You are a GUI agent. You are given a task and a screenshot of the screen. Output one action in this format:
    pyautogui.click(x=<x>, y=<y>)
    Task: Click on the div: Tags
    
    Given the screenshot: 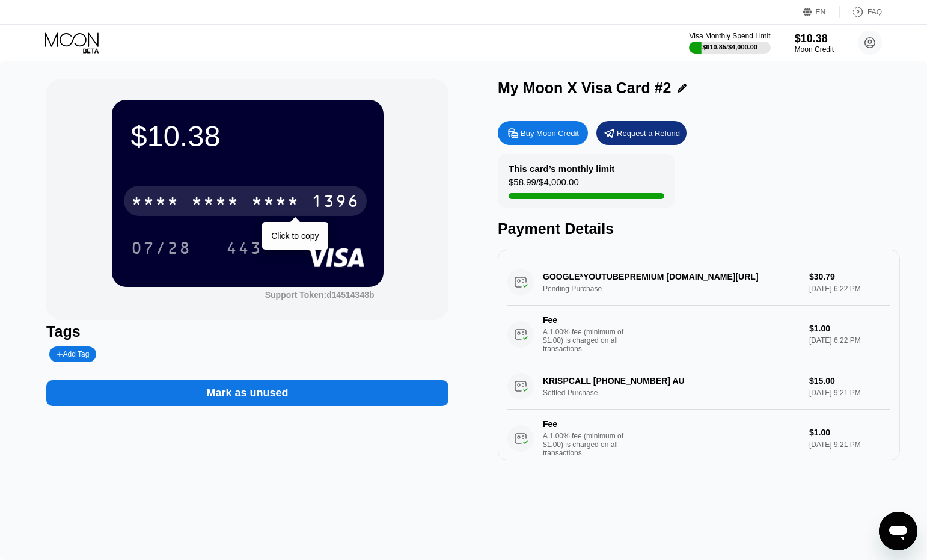 What is the action you would take?
    pyautogui.click(x=247, y=331)
    